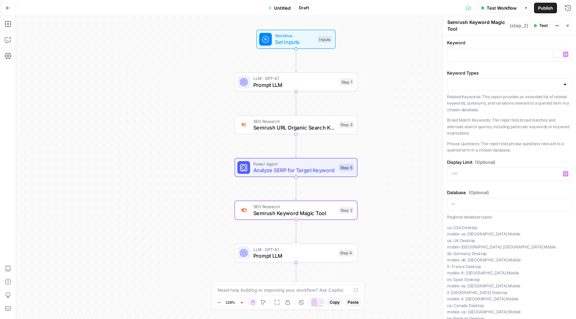 The image size is (576, 319). What do you see at coordinates (347, 82) in the screenshot?
I see `div: Step 1` at bounding box center [347, 82].